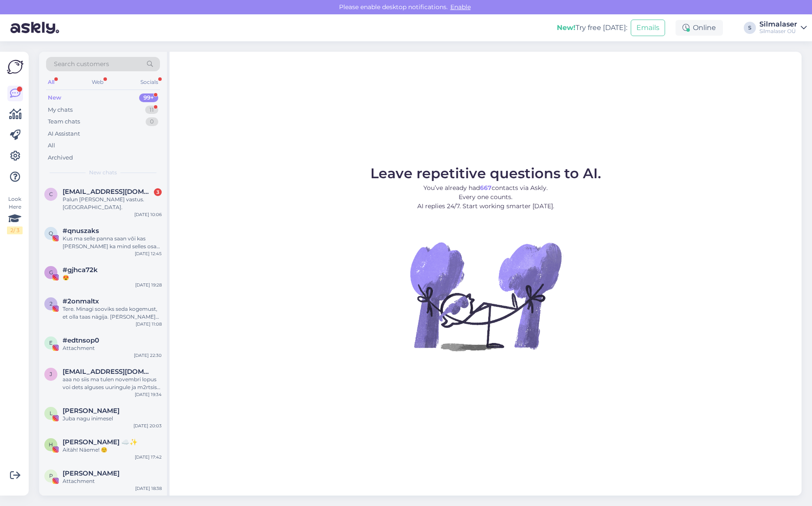 The width and height of the screenshot is (812, 506). Describe the element at coordinates (699, 28) in the screenshot. I see `div: Online` at that location.